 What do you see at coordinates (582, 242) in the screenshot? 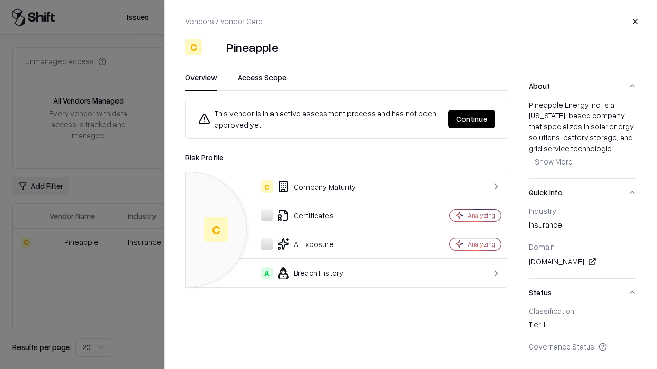
I see `div: Quick Info` at bounding box center [582, 242].